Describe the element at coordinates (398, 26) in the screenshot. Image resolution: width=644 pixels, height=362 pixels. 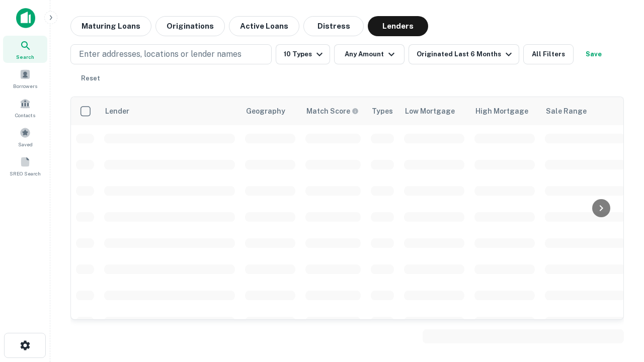
I see `button: Lenders` at that location.